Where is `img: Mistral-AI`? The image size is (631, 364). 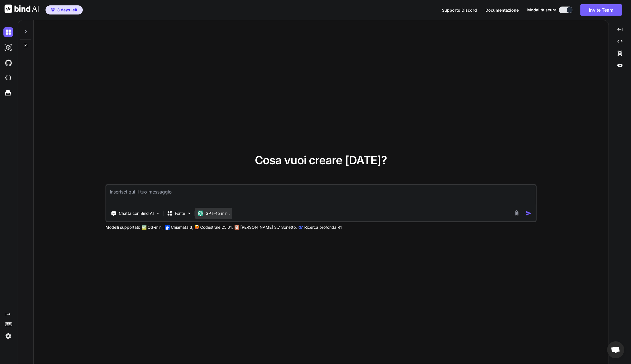 img: Mistral-AI is located at coordinates (197, 227).